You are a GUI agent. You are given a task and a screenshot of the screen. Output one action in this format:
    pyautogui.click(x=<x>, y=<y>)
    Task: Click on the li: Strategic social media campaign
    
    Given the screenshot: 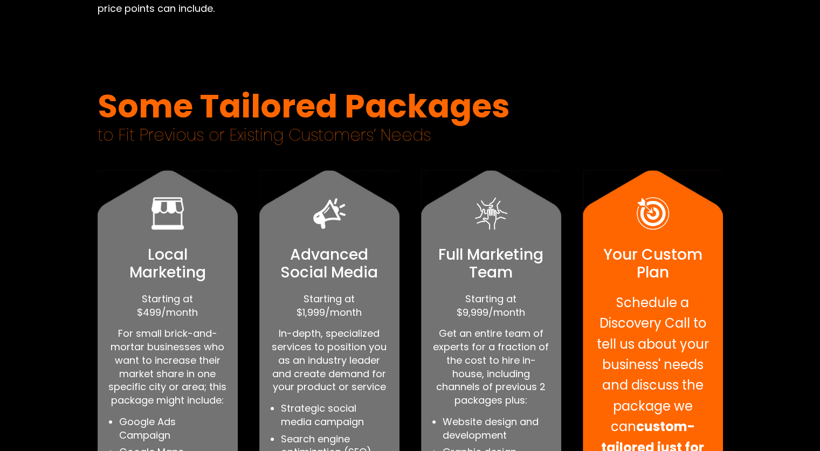 What is the action you would take?
    pyautogui.click(x=335, y=416)
    